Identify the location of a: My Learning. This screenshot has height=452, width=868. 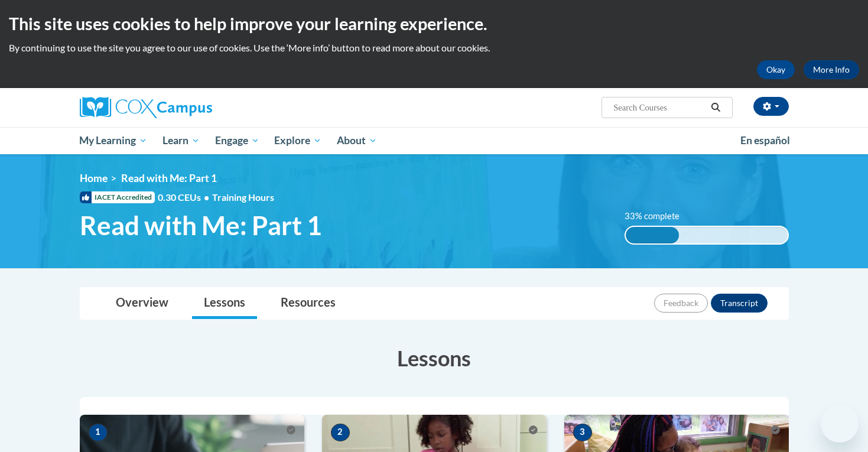
(113, 141).